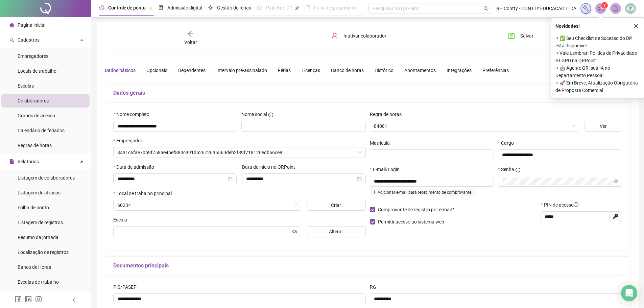  What do you see at coordinates (375, 192) in the screenshot?
I see `span: plus` at bounding box center [375, 192].